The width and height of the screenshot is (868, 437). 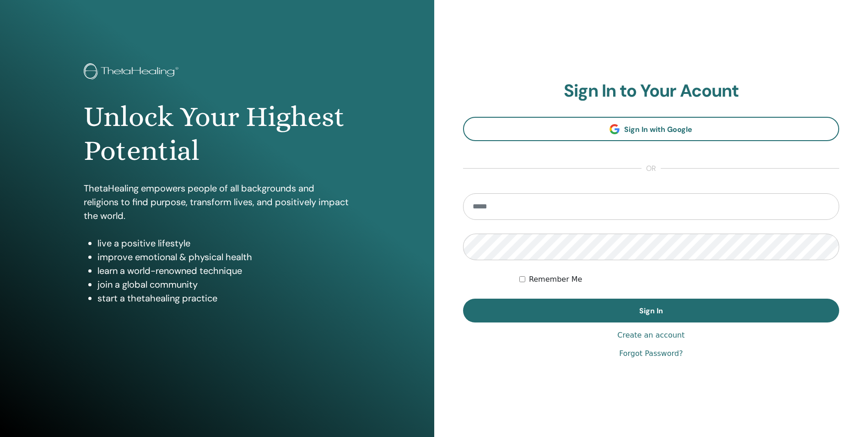 I want to click on a: Forgot Password?, so click(x=651, y=354).